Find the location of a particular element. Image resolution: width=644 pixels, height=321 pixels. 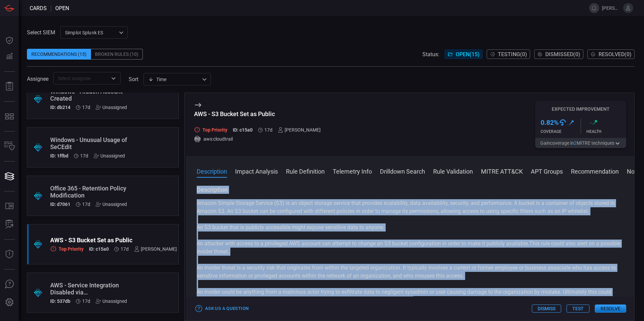

button: Ask Us A Question is located at coordinates (9, 284).